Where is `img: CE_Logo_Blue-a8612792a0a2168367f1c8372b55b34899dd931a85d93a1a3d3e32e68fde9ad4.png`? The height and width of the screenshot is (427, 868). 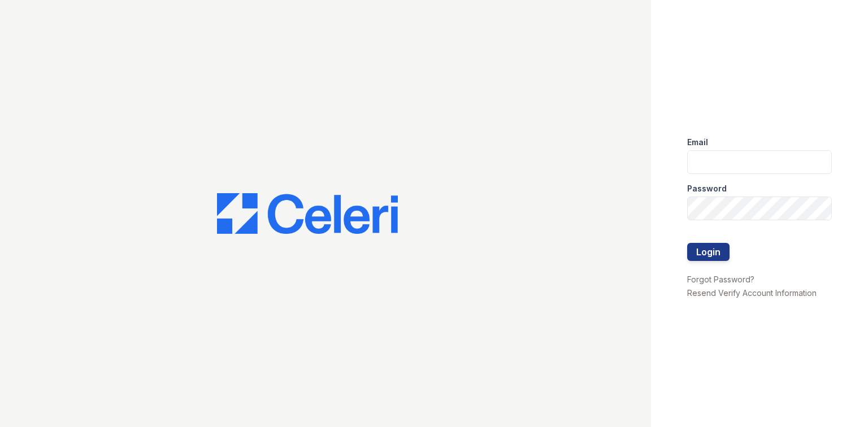 img: CE_Logo_Blue-a8612792a0a2168367f1c8372b55b34899dd931a85d93a1a3d3e32e68fde9ad4.png is located at coordinates (308, 214).